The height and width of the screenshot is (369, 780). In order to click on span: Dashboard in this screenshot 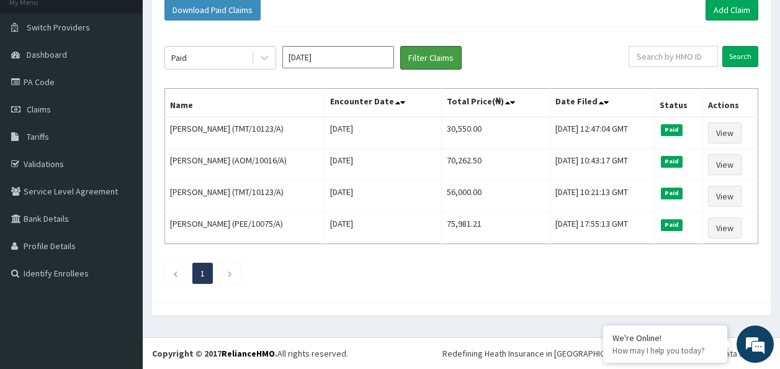, I will do `click(47, 55)`.